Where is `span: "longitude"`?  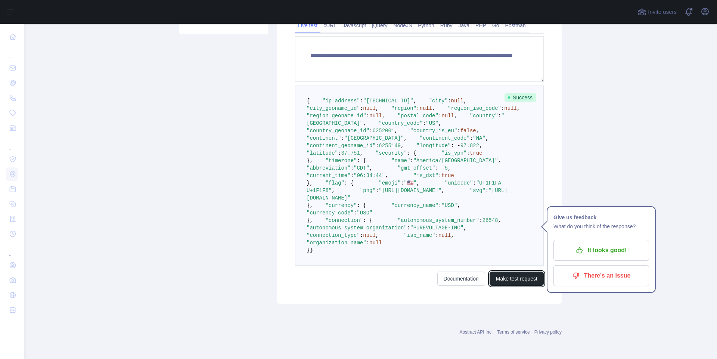
span: "longitude" is located at coordinates (433, 146).